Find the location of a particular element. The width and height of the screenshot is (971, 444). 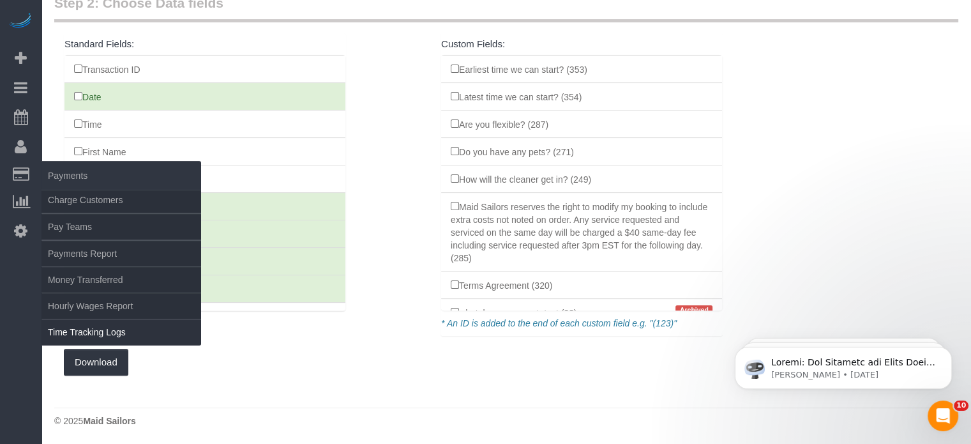

div: message notification from Ellie, 4w ago. Update: New Features and Fixes Just Dropped! We're thril... is located at coordinates (128, 48).